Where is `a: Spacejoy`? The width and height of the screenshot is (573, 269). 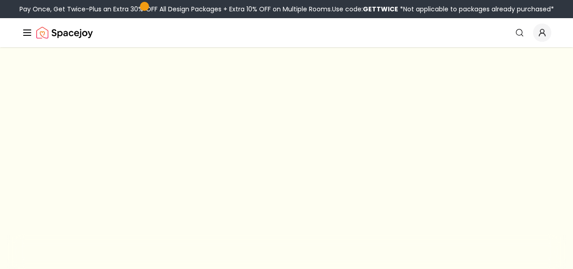 a: Spacejoy is located at coordinates (64, 33).